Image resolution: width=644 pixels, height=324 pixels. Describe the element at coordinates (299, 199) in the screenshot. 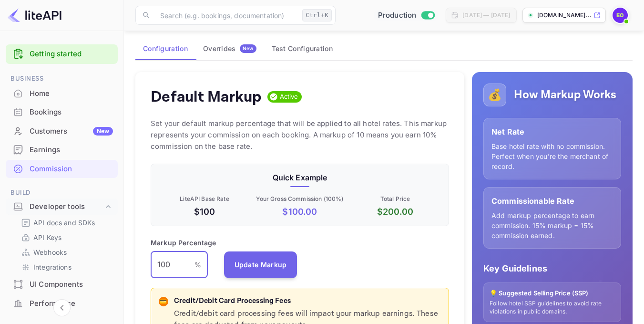

I see `p: Your Gross Commission ( 100 %)` at that location.